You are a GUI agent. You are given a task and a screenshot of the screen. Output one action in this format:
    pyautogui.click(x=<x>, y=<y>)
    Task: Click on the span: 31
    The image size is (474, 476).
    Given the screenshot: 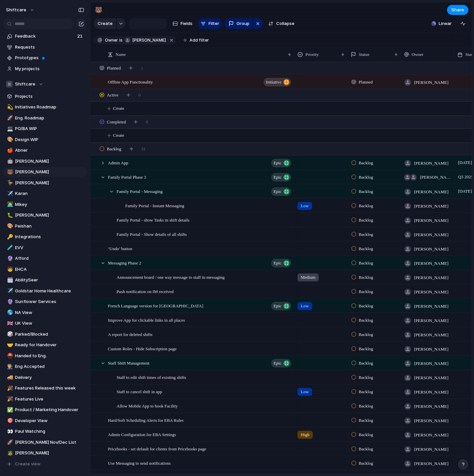 What is the action you would take?
    pyautogui.click(x=143, y=149)
    